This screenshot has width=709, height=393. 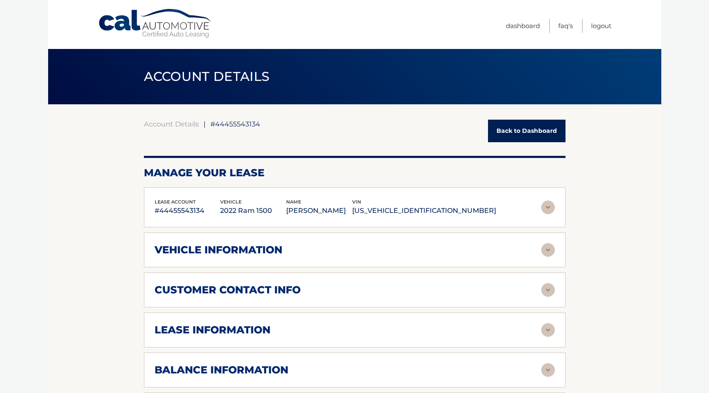 I want to click on a: Dashboard, so click(x=523, y=26).